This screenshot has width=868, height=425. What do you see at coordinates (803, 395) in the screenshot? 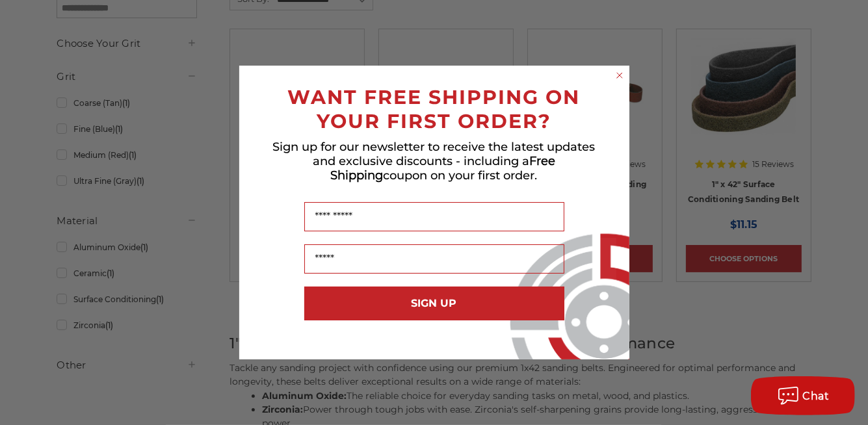
I see `button: Chat` at bounding box center [803, 395].